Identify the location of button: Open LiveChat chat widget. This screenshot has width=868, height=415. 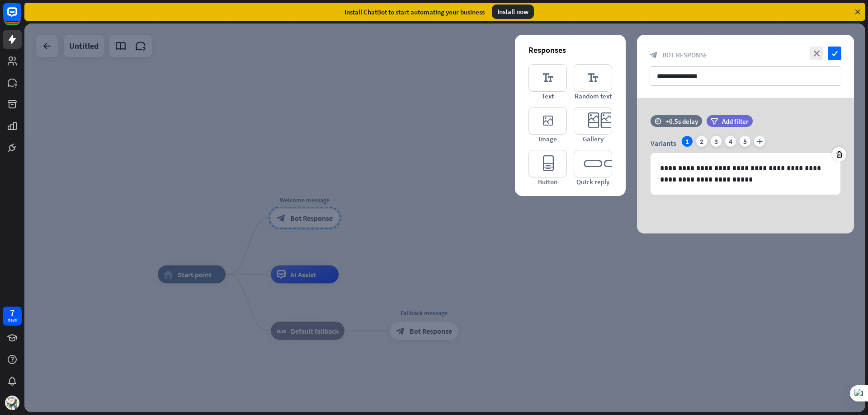
(21, 17).